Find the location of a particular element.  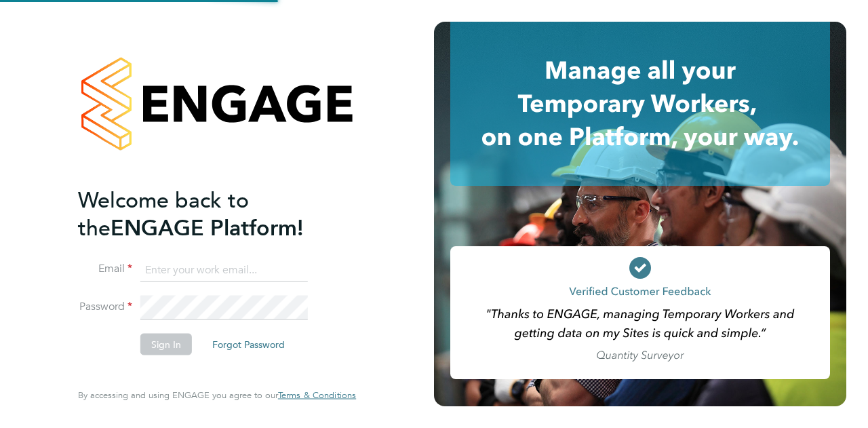

label: Email is located at coordinates (105, 268).